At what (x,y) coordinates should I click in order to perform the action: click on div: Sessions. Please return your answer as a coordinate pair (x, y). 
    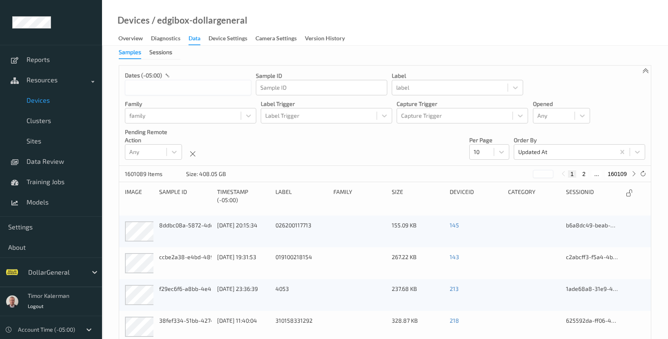
    Looking at the image, I should click on (161, 53).